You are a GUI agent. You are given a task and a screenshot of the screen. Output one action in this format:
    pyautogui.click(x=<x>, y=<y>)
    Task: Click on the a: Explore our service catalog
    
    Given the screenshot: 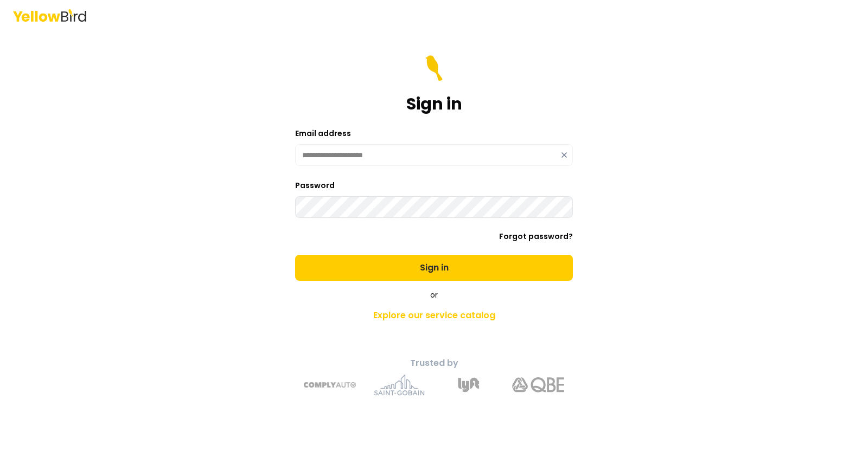 What is the action you would take?
    pyautogui.click(x=434, y=316)
    